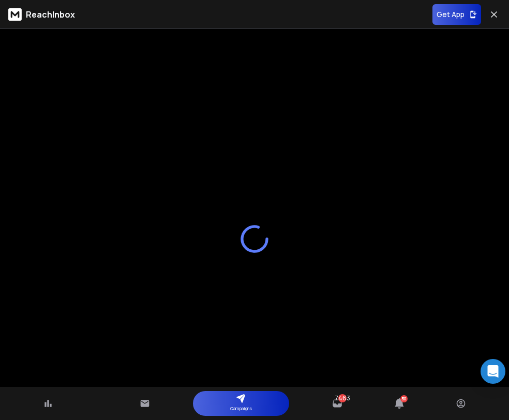 Image resolution: width=509 pixels, height=420 pixels. What do you see at coordinates (342, 398) in the screenshot?
I see `span: 7463` at bounding box center [342, 398].